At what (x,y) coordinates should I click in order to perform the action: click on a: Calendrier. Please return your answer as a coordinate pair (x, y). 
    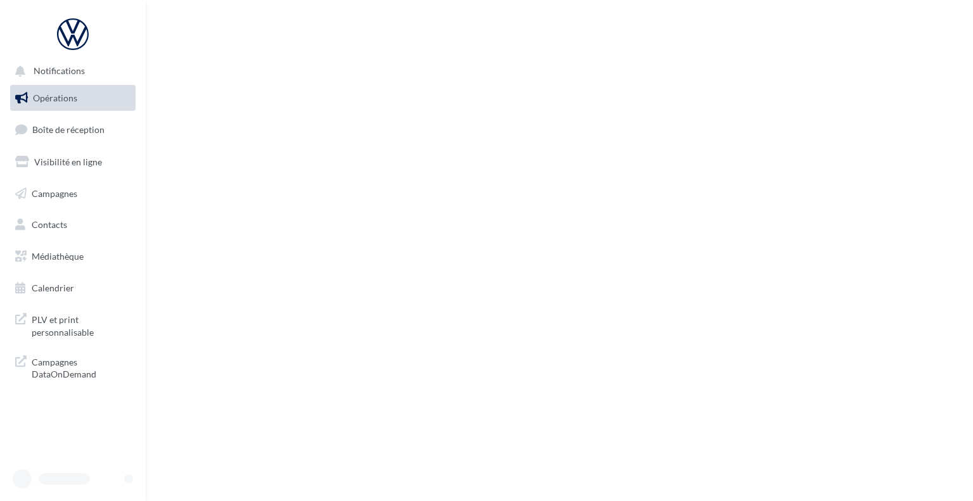
    Looking at the image, I should click on (73, 288).